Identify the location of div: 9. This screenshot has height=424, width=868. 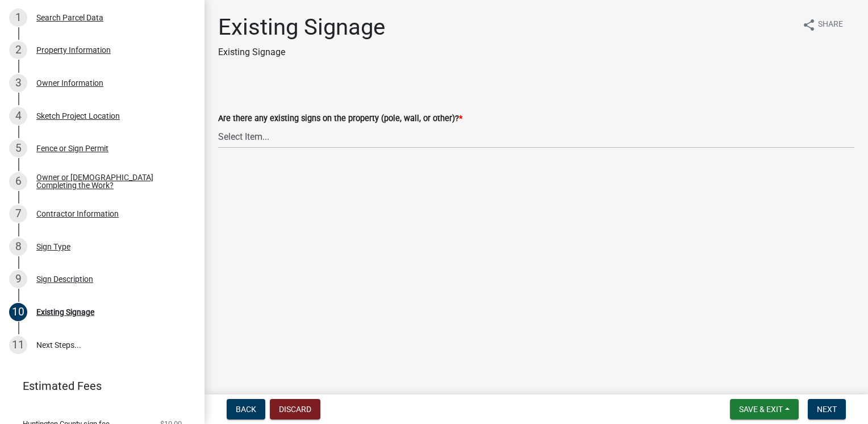
(18, 279).